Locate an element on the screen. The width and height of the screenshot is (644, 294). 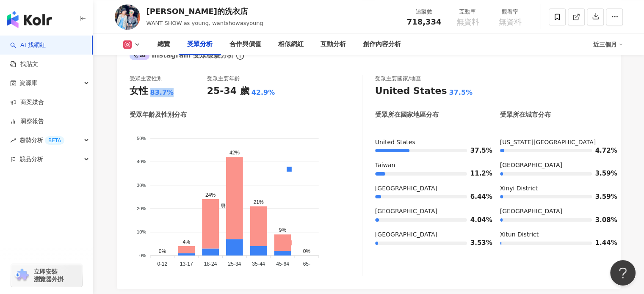
span: 立即安裝 瀏覽器外掛 is located at coordinates (49, 275).